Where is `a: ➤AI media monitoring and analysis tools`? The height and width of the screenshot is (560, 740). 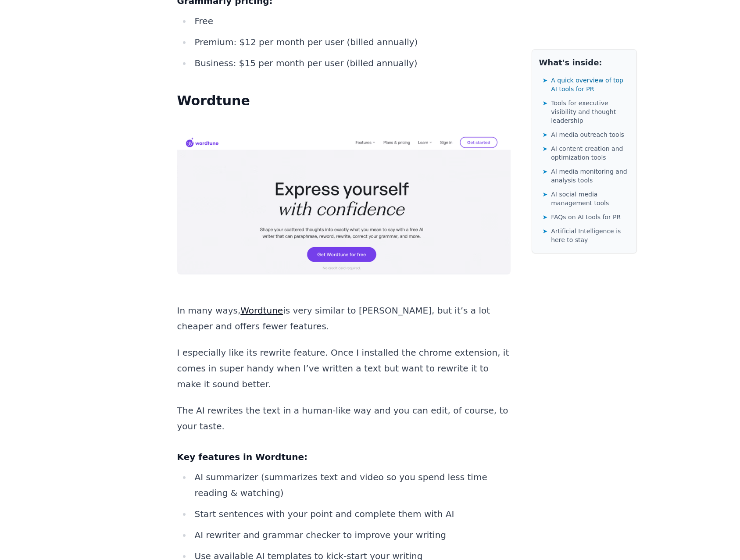
a: ➤AI media monitoring and analysis tools is located at coordinates (586, 176).